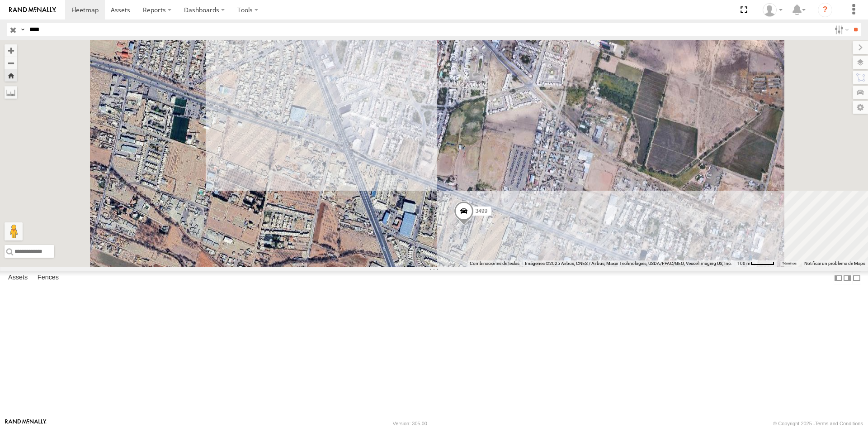  I want to click on div: Irving Rodriguez, so click(772, 10).